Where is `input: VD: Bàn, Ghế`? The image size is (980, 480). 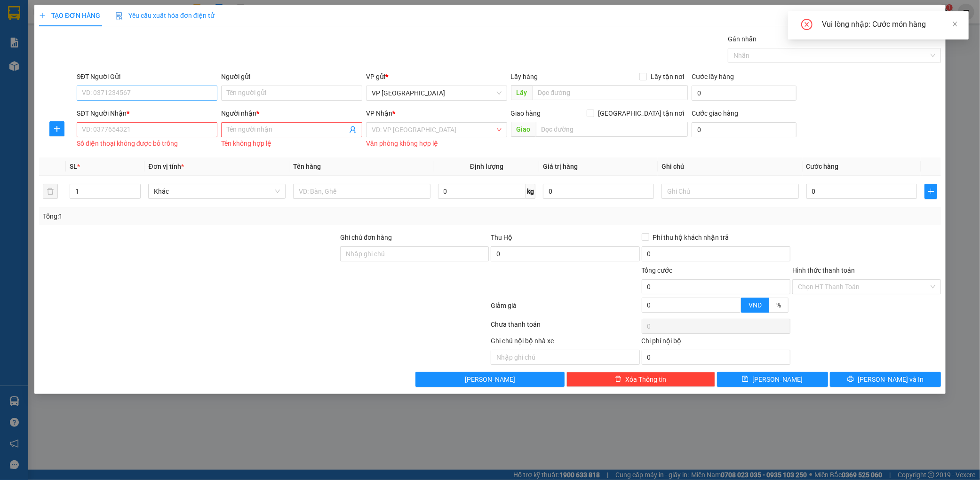 input: VD: Bàn, Ghế is located at coordinates (362, 192).